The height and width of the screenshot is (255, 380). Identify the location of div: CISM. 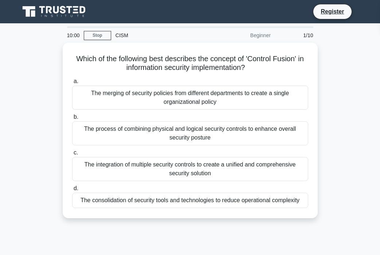
(161, 35).